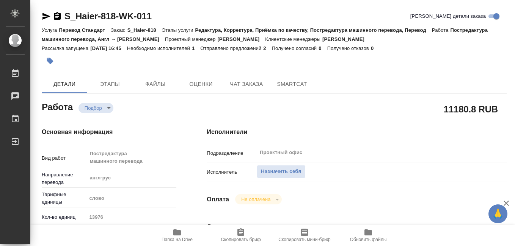  What do you see at coordinates (470, 109) in the screenshot?
I see `h2: 11180.8 RUB` at bounding box center [470, 109].